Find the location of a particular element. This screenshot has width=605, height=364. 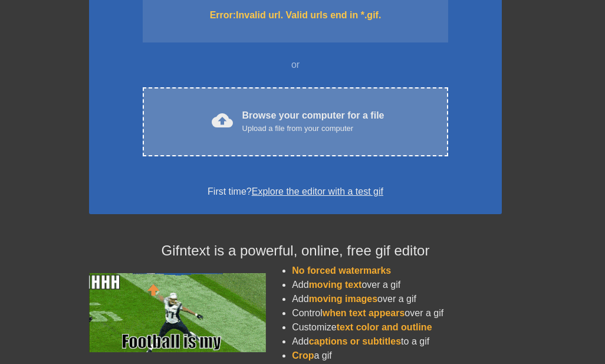

span: when text appears is located at coordinates (364, 313).